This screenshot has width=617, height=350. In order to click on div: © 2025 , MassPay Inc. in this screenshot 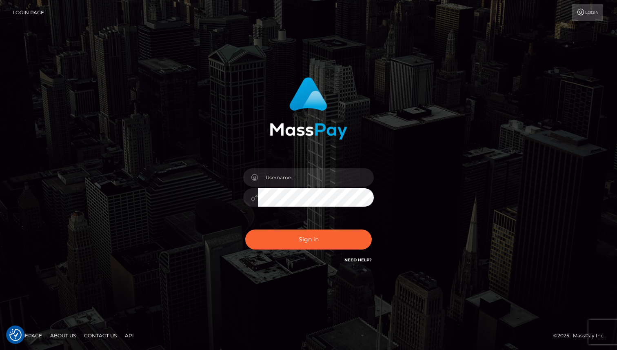, I will do `click(582, 335)`.